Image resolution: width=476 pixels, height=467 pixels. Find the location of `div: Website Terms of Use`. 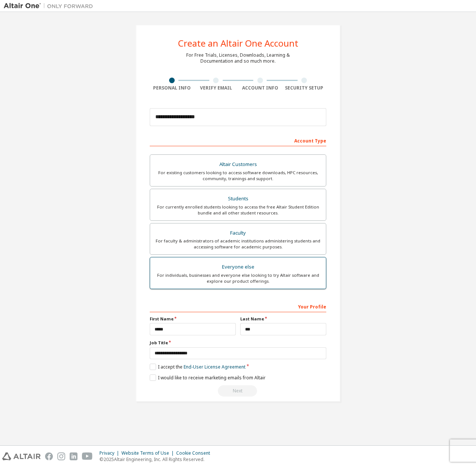

div: Website Terms of Use is located at coordinates (149, 453).